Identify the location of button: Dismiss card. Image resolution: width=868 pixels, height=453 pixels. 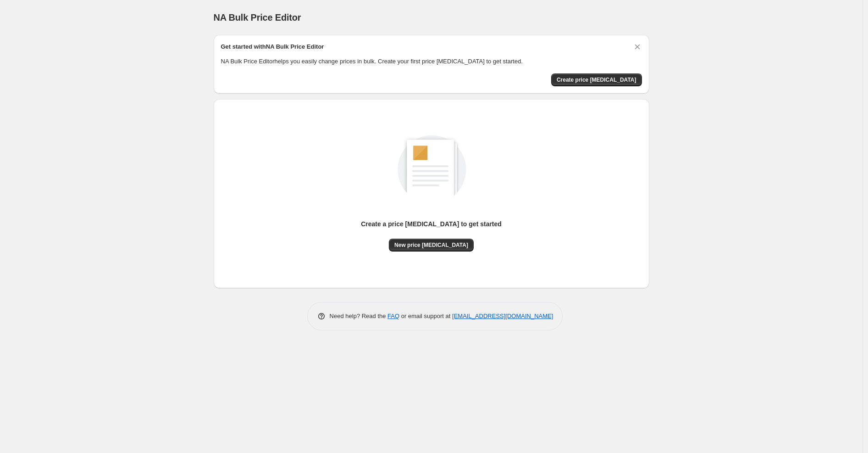
(637, 47).